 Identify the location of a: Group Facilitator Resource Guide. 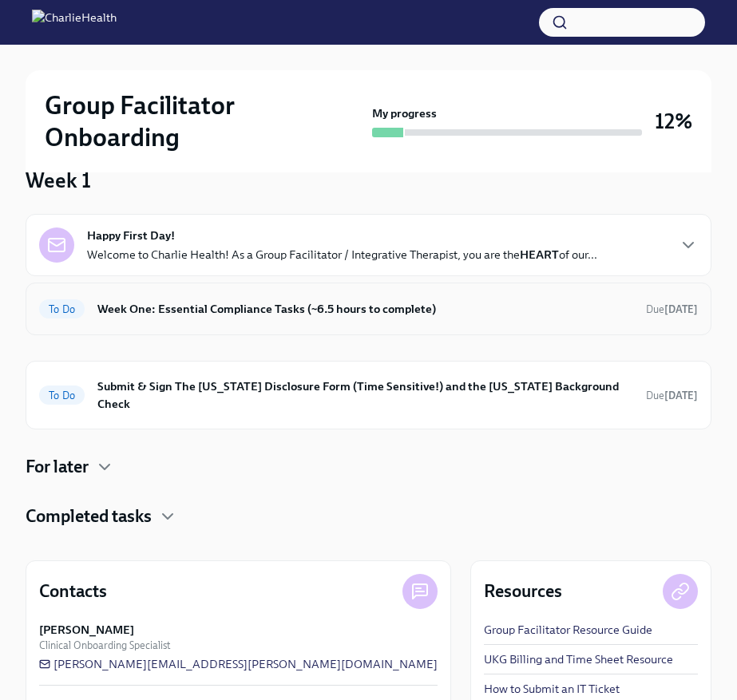
(568, 630).